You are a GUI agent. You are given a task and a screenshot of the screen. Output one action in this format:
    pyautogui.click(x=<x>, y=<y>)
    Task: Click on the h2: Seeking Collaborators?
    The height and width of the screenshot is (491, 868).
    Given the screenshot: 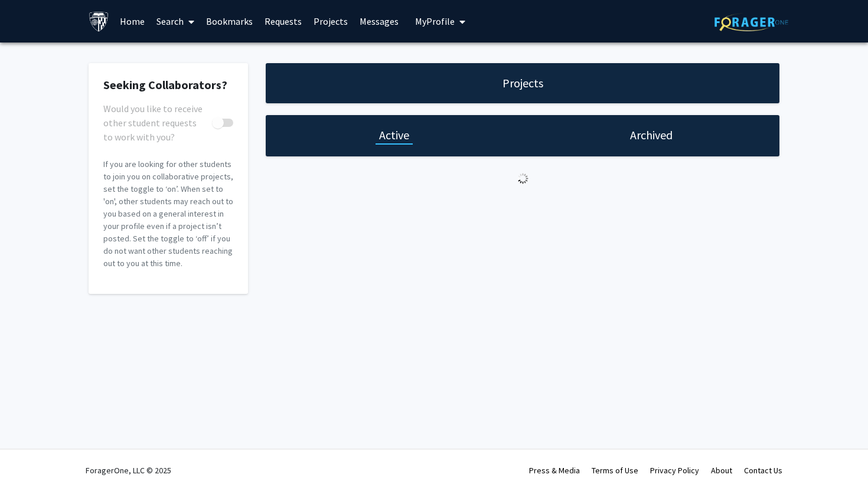 What is the action you would take?
    pyautogui.click(x=169, y=85)
    